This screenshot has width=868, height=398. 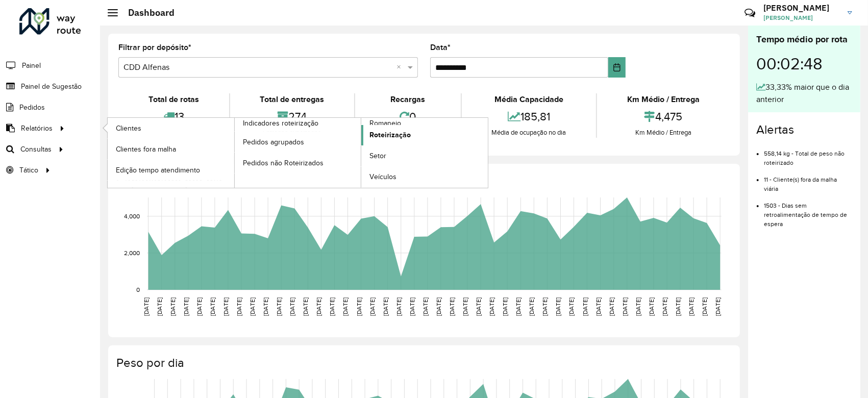 I want to click on a: Contato Rápido, so click(x=749, y=13).